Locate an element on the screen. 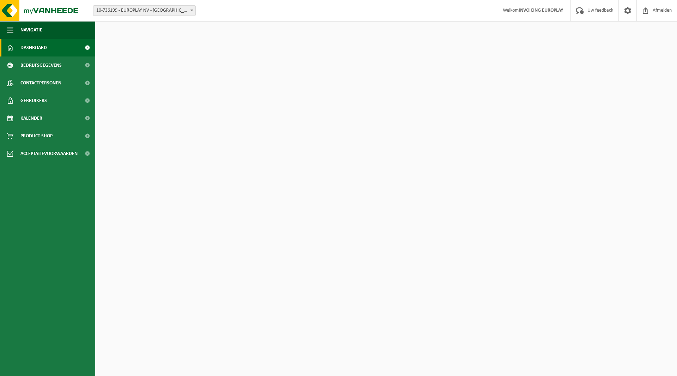 This screenshot has height=376, width=677. span: Gebruikers is located at coordinates (34, 101).